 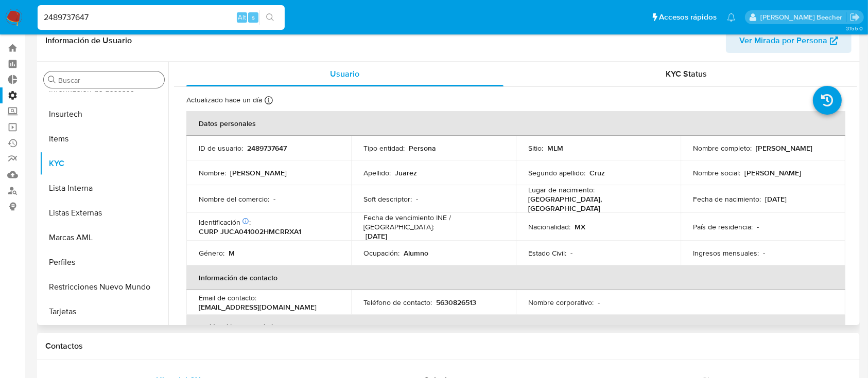 I want to click on button: Tarjetas, so click(x=104, y=312).